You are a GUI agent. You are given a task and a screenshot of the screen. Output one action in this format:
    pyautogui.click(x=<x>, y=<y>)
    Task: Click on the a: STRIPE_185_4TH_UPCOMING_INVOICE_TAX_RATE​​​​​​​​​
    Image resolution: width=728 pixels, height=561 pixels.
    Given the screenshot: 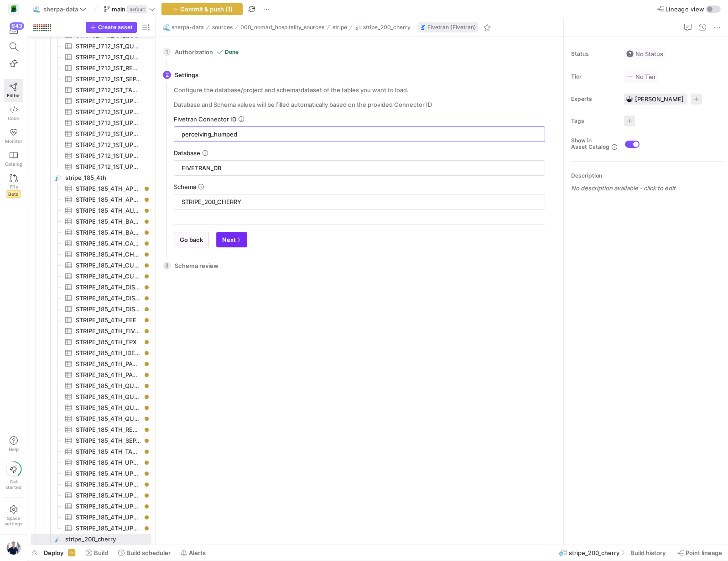 What is the action you would take?
    pyautogui.click(x=91, y=517)
    